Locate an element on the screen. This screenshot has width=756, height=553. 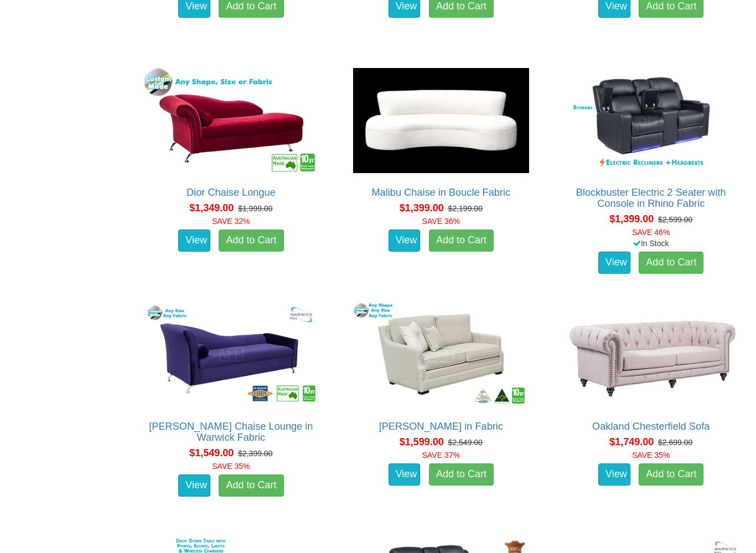
span: $1,349.00 is located at coordinates (211, 208).